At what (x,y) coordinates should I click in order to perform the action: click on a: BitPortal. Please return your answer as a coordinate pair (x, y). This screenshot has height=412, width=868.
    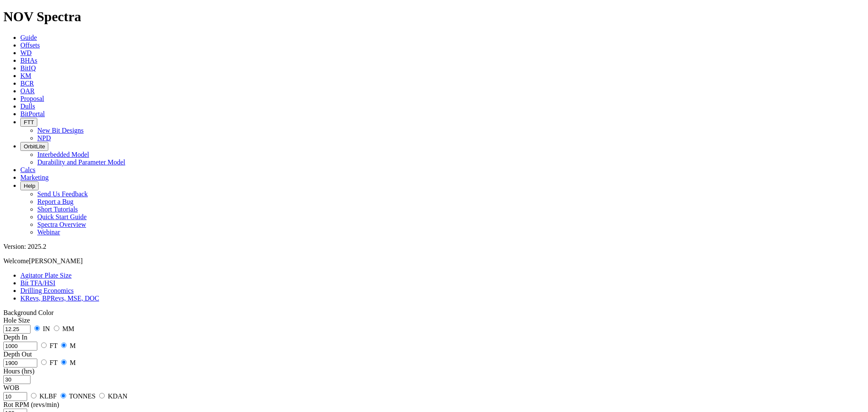
    Looking at the image, I should click on (33, 114).